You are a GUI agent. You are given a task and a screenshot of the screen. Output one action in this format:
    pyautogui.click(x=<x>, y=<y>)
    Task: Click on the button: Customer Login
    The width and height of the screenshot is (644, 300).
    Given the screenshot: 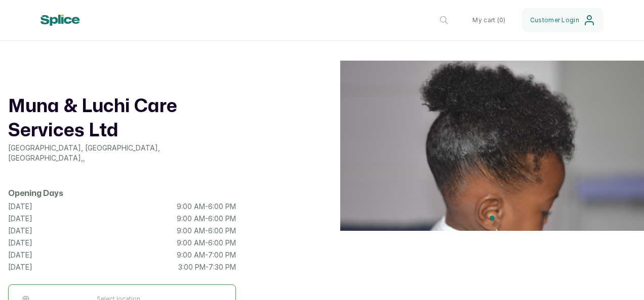 What is the action you would take?
    pyautogui.click(x=562, y=20)
    